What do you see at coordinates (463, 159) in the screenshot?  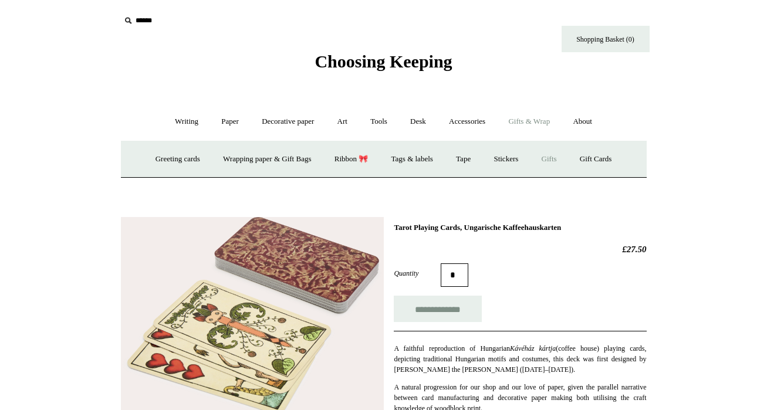 I see `a: Tape` at bounding box center [463, 159].